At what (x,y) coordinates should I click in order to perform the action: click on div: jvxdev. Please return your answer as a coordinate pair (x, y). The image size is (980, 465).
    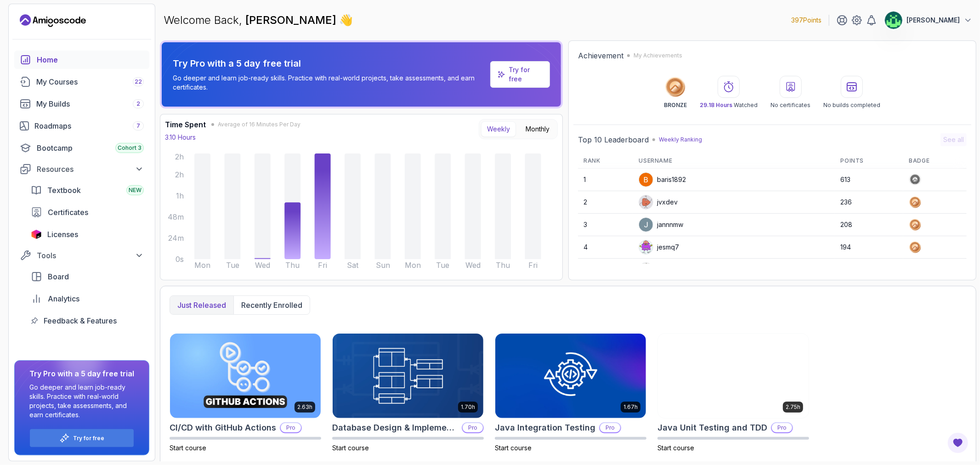
    Looking at the image, I should click on (658, 202).